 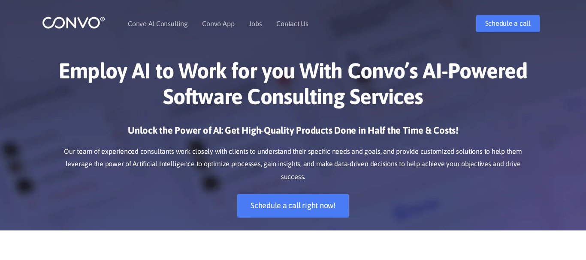 What do you see at coordinates (292, 24) in the screenshot?
I see `a: Contact Us` at bounding box center [292, 24].